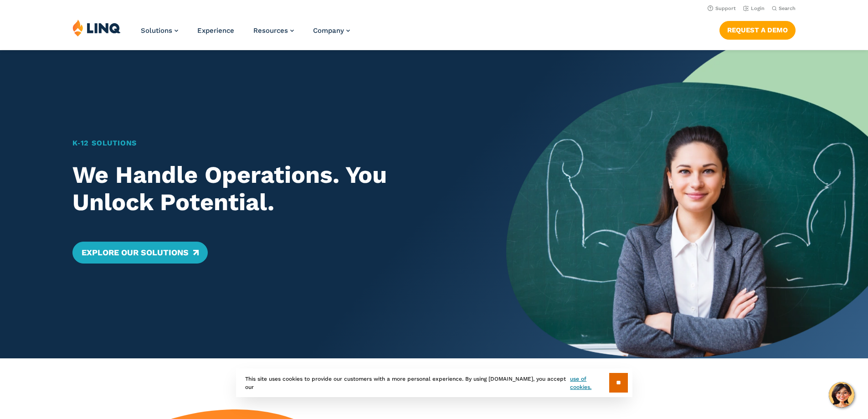 This screenshot has width=868, height=419. What do you see at coordinates (434, 383) in the screenshot?
I see `div: This site uses cookies to provide our customers with a more personal experience. By using [DOMAIN...` at bounding box center [434, 383].